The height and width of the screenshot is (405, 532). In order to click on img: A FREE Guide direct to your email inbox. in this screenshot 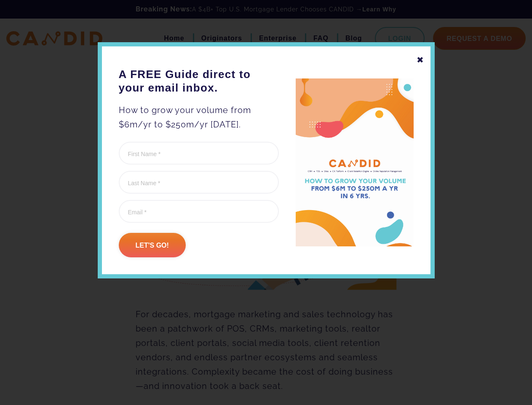, I will do `click(355, 163)`.